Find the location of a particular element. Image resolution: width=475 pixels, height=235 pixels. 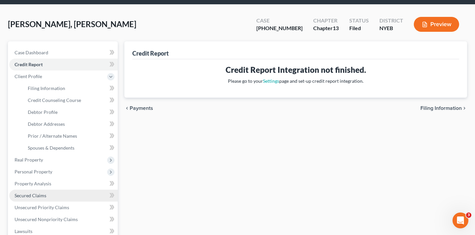

span: Debtor Profile is located at coordinates (43, 112).